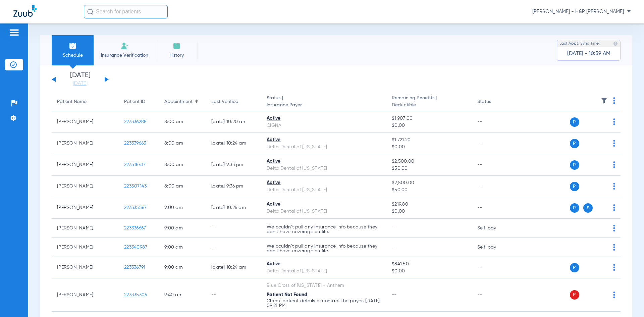  I want to click on span: Patient Not Found, so click(287, 295).